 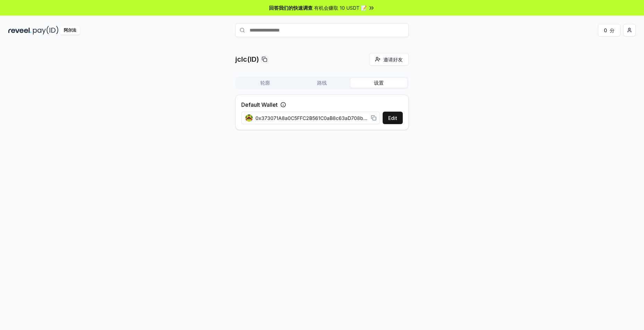 I want to click on button: 0分, so click(x=609, y=30).